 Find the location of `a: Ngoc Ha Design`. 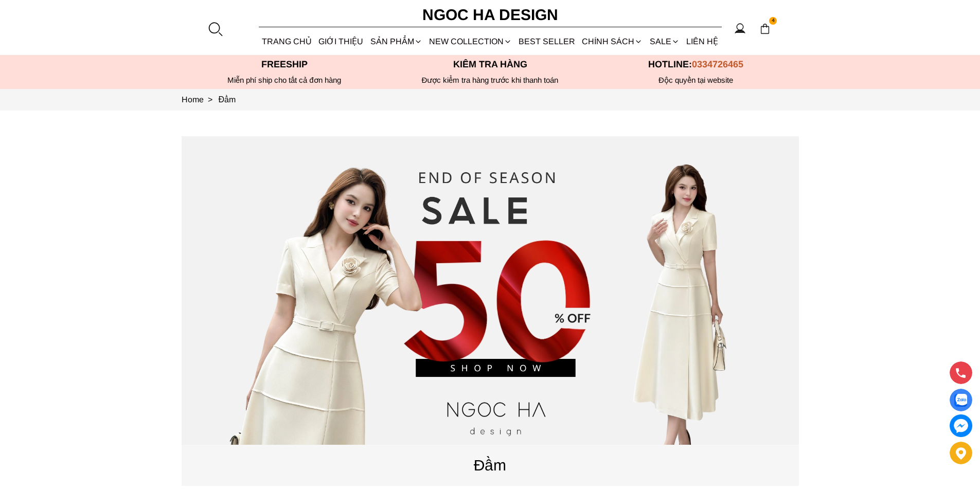

a: Ngoc Ha Design is located at coordinates (490, 15).